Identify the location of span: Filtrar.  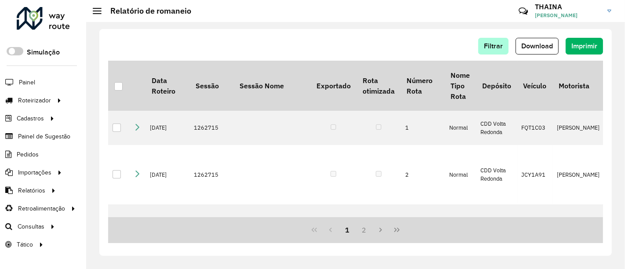
(493, 46).